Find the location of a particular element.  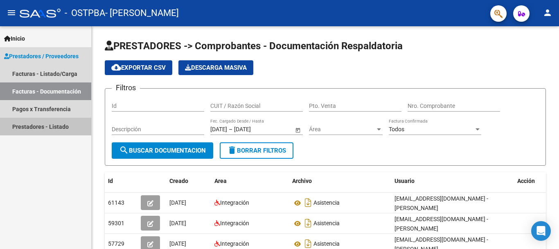

span: - OSTPBA is located at coordinates (85, 13).